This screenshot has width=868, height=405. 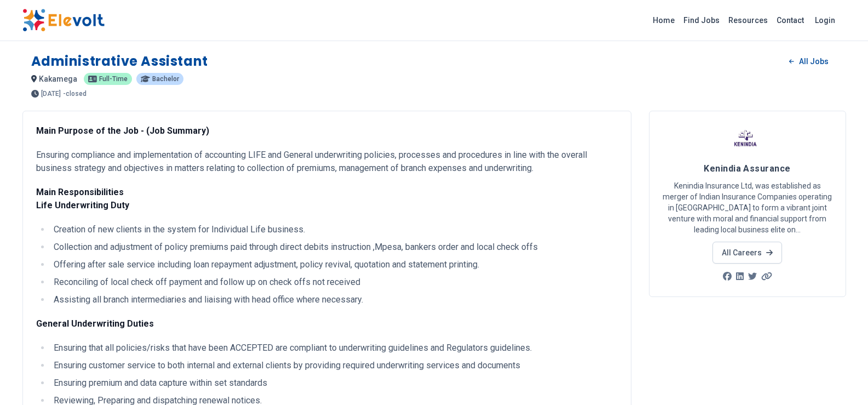 I want to click on li: Creation of new clients in the system for Individual Life business., so click(x=334, y=230).